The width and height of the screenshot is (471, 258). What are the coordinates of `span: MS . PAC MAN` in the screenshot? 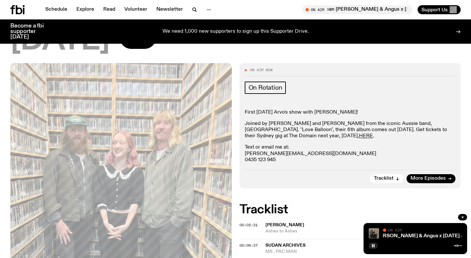 It's located at (363, 252).